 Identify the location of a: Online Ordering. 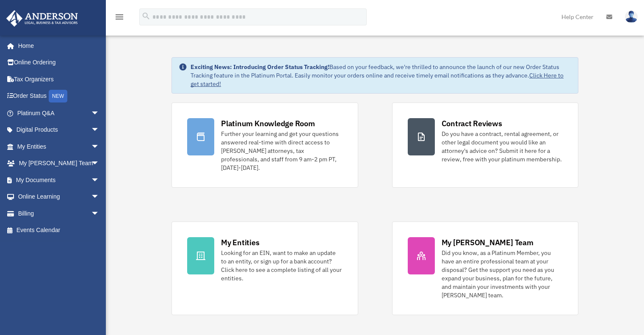
(59, 63).